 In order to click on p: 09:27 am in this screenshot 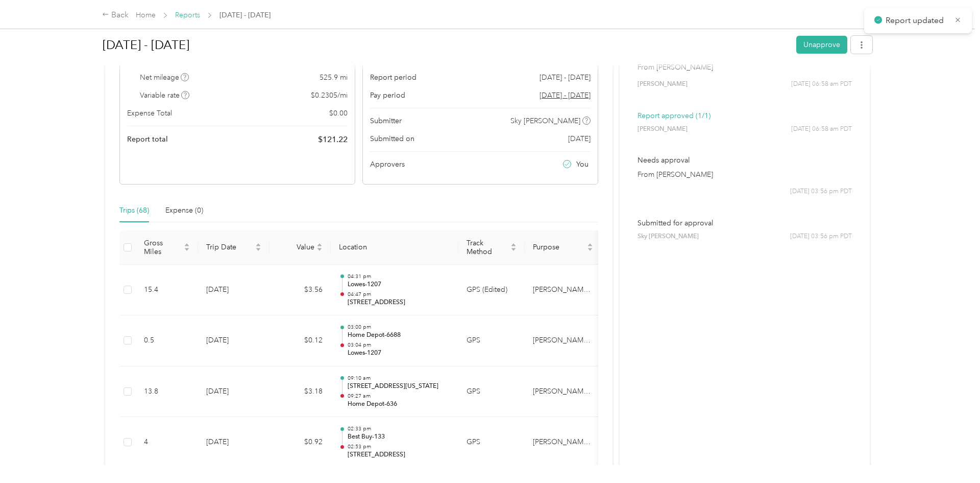, I will do `click(399, 396)`.